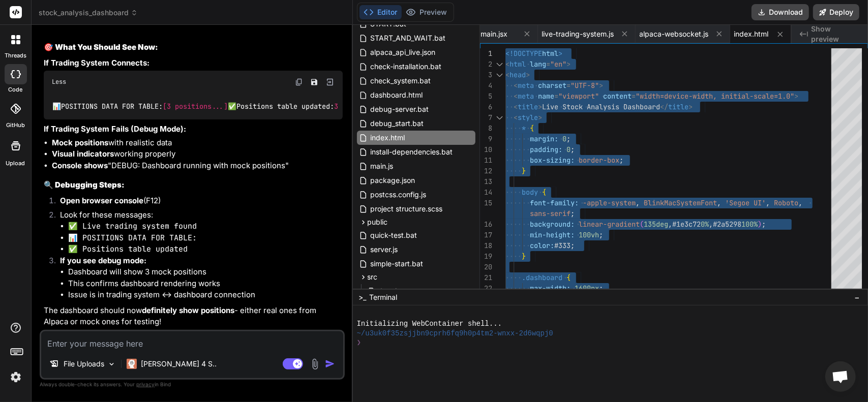 This screenshot has height=402, width=868. I want to click on span: START_AND_WAIT.bat, so click(408, 38).